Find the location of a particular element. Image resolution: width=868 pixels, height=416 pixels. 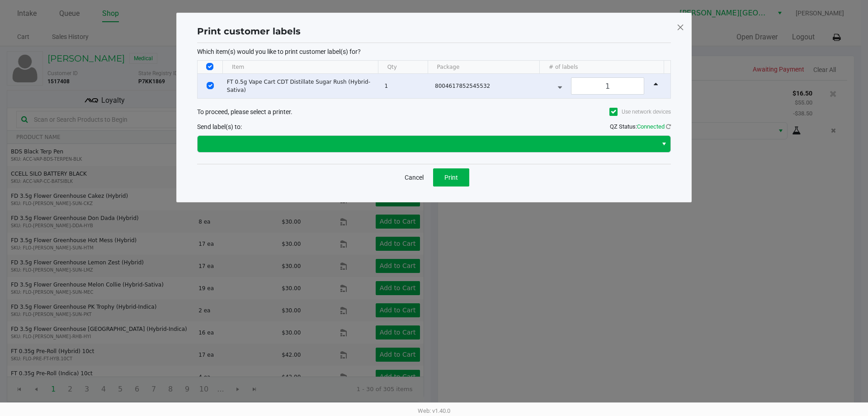

span: Send label(s) to: is located at coordinates (219, 126).